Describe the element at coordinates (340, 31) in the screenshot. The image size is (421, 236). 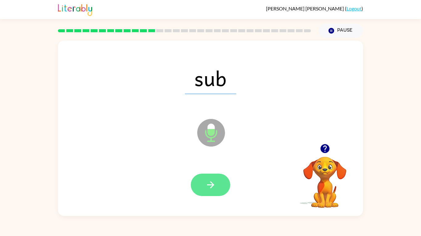
I see `button: Pause` at that location.